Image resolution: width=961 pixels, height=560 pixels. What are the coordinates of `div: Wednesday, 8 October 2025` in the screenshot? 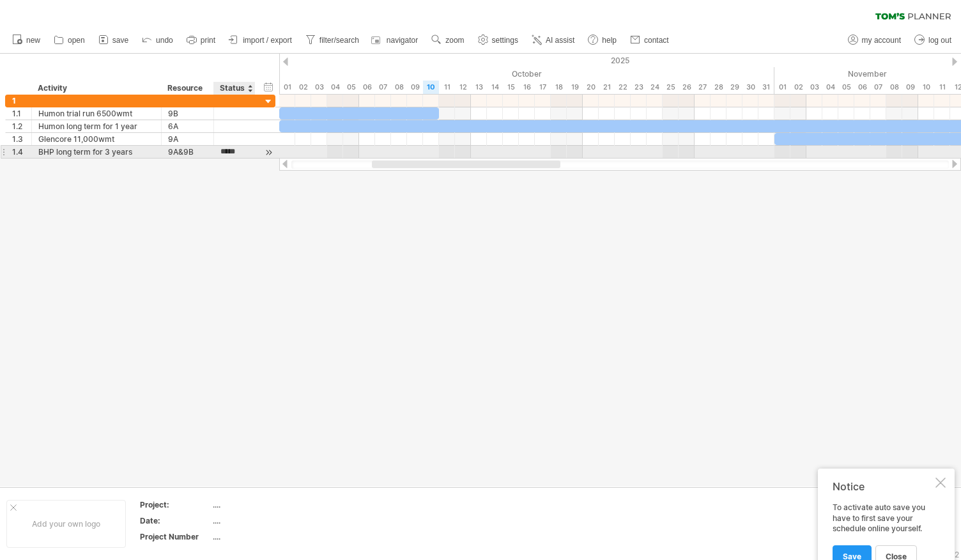 It's located at (399, 87).